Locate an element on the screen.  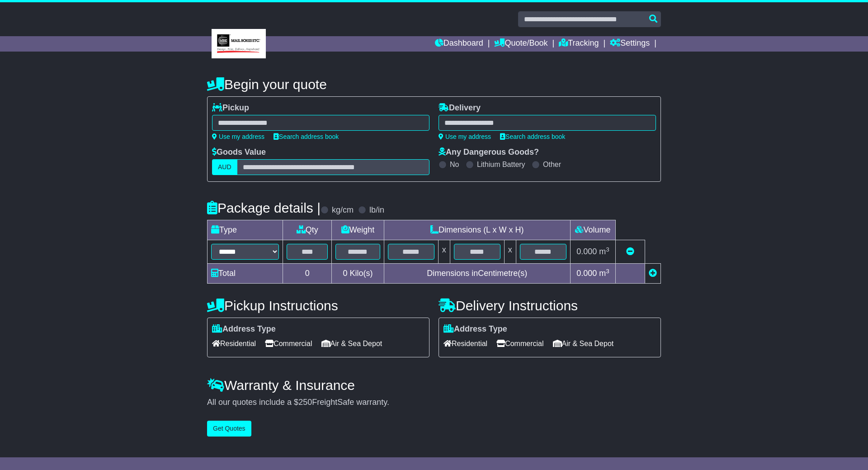
td: 0 is located at coordinates (307, 274).